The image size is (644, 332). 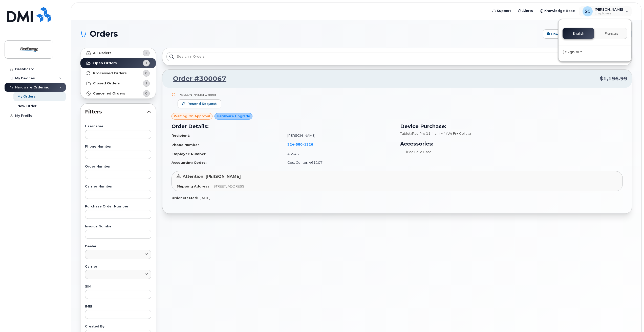 What do you see at coordinates (193, 186) in the screenshot?
I see `strong: Shipping Address:` at bounding box center [193, 186].